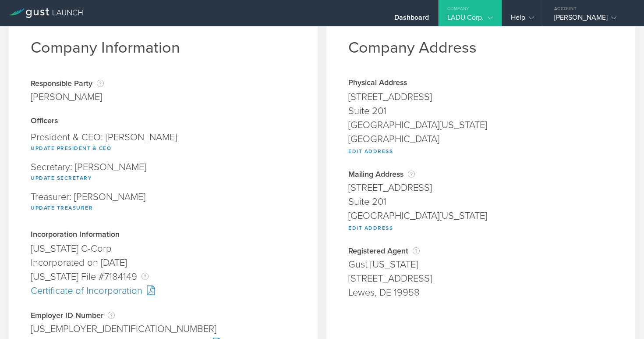 This screenshot has height=339, width=644. Describe the element at coordinates (481, 47) in the screenshot. I see `h1: Company Address` at that location.